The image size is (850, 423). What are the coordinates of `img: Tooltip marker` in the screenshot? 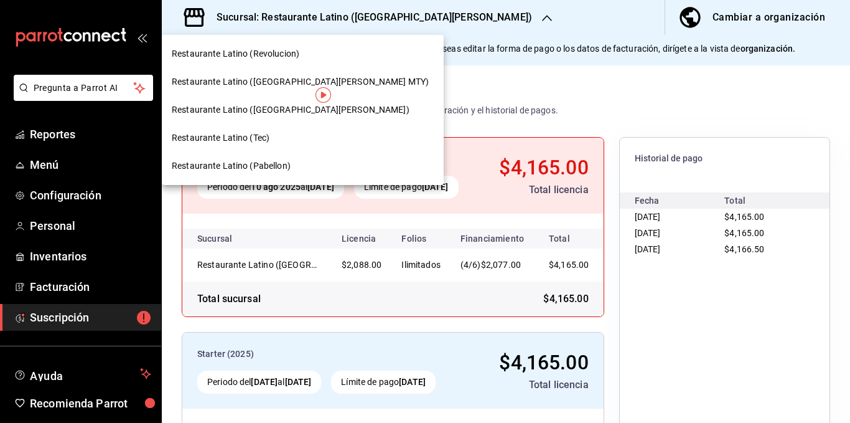 It's located at (323, 95).